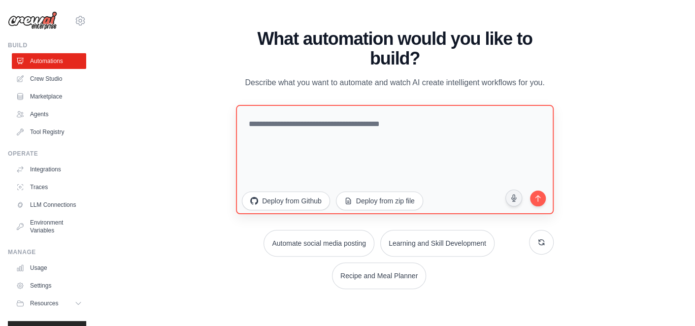  What do you see at coordinates (49, 79) in the screenshot?
I see `a: Crew Studio` at bounding box center [49, 79].